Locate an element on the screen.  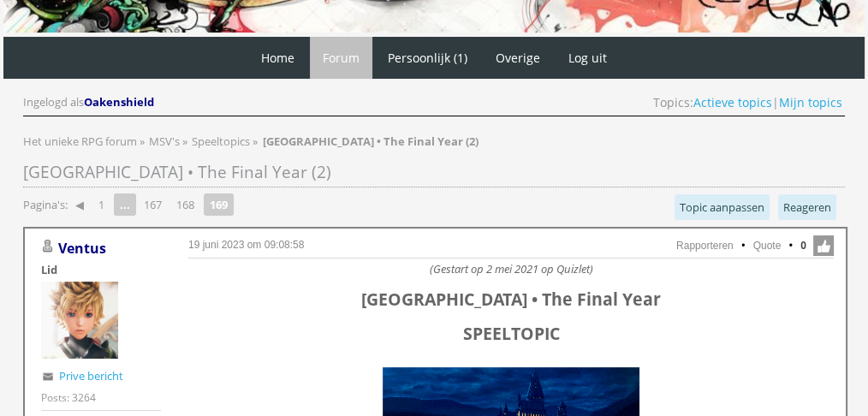
div: Lid is located at coordinates (101, 269).